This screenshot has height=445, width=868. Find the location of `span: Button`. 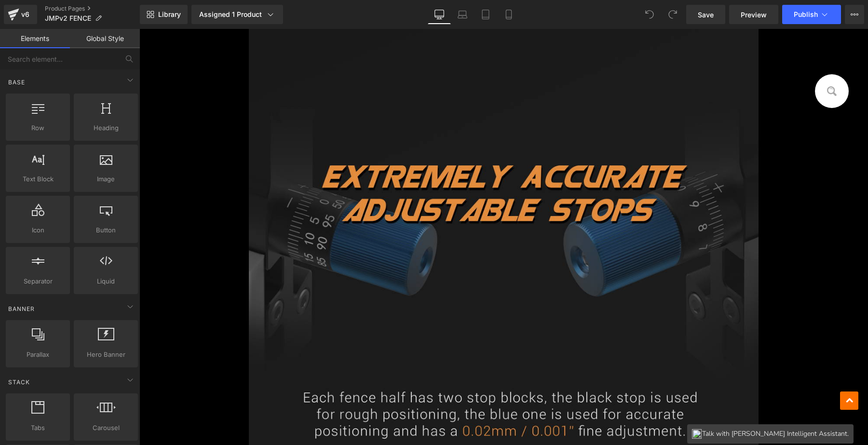

span: Button is located at coordinates (106, 230).